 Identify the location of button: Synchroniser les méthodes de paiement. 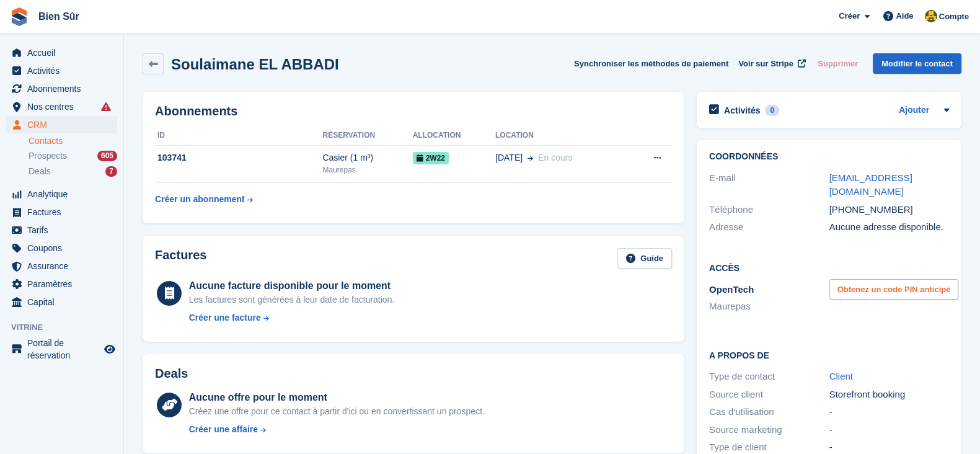
(651, 63).